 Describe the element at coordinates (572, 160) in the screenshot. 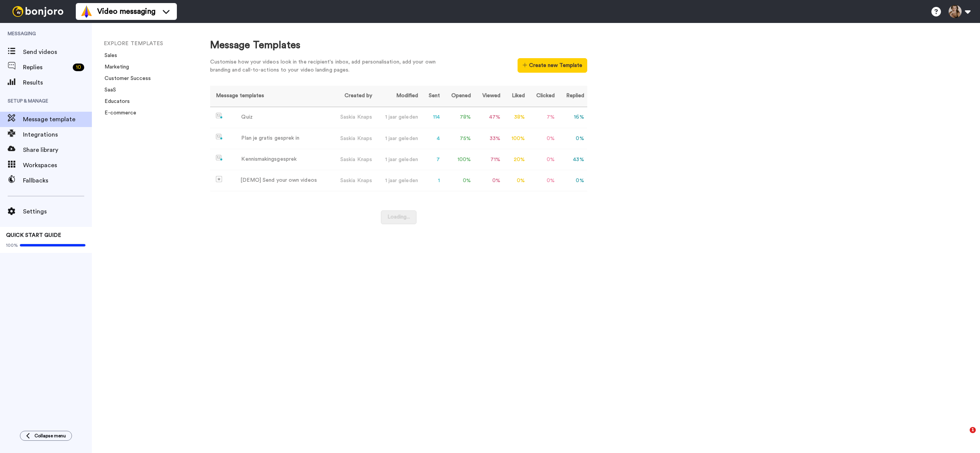

I see `td: 43 %` at that location.